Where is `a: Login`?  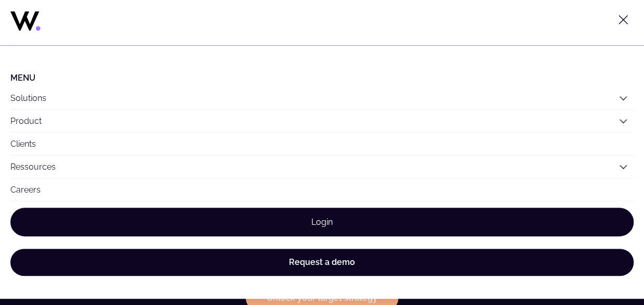
a: Login is located at coordinates (322, 222).